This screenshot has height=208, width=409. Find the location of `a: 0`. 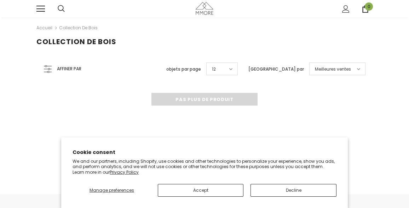

a: 0 is located at coordinates (365, 9).